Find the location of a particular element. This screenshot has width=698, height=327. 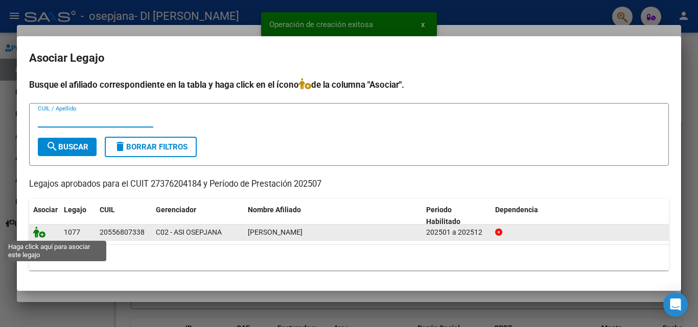

span: Dependencia is located at coordinates (516, 210).